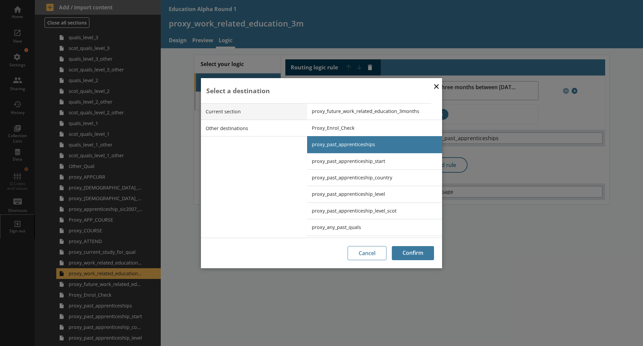 The height and width of the screenshot is (346, 643). What do you see at coordinates (238, 90) in the screenshot?
I see `div: Select a destination` at bounding box center [238, 90].